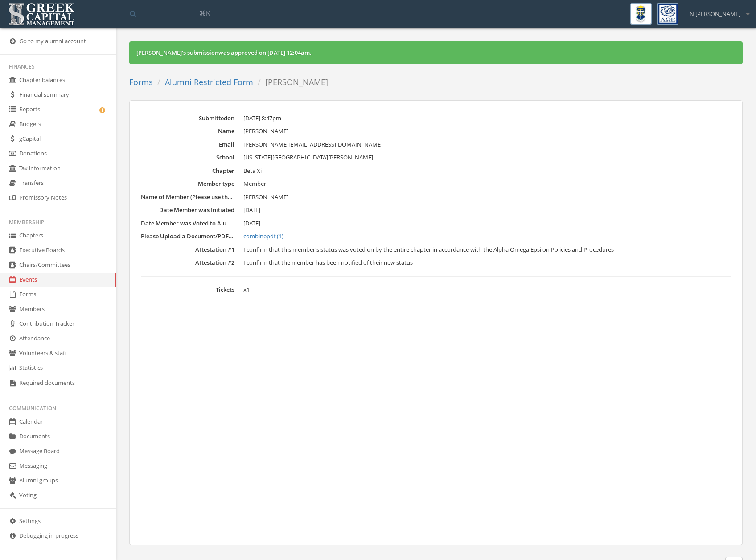 Image resolution: width=756 pixels, height=560 pixels. Describe the element at coordinates (188, 131) in the screenshot. I see `dt: Name` at that location.